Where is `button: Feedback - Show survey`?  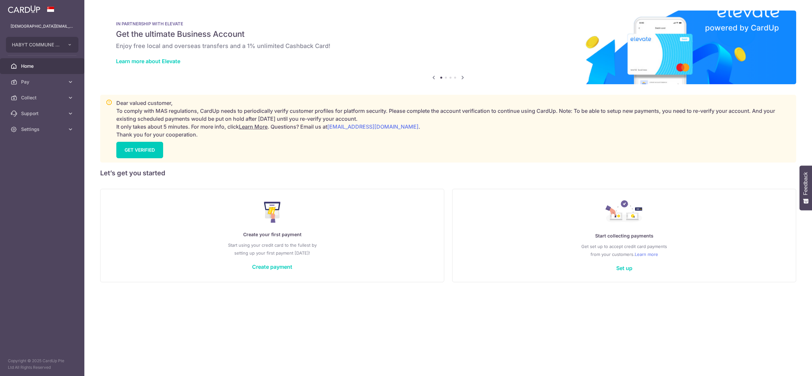
button: Feedback - Show survey is located at coordinates (805, 188).